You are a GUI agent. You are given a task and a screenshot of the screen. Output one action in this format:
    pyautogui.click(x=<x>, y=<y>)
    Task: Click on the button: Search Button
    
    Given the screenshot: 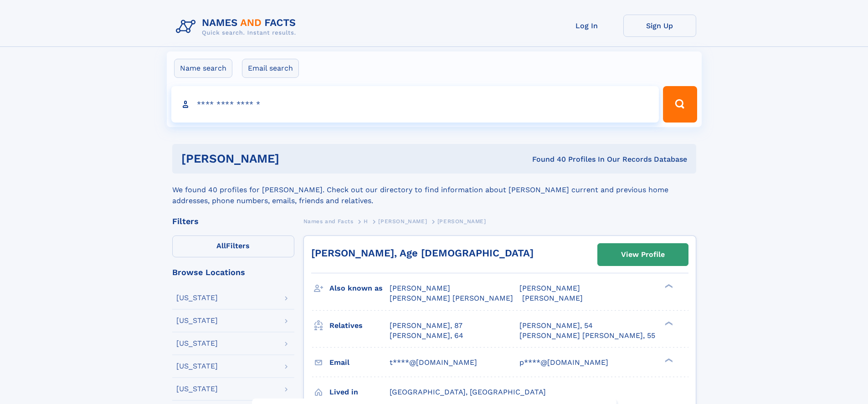 What is the action you would take?
    pyautogui.click(x=680, y=105)
    